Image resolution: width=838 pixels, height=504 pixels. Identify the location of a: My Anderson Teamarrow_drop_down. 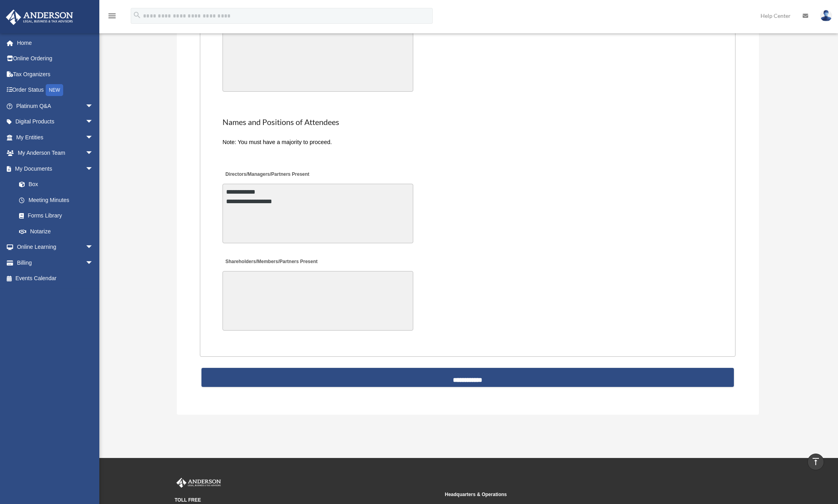
(55, 154).